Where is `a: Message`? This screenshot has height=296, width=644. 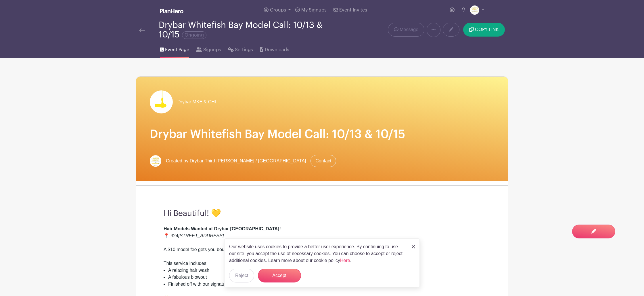 a: Message is located at coordinates (406, 29).